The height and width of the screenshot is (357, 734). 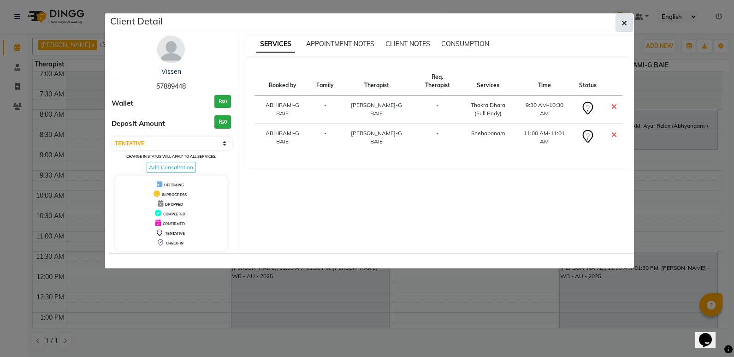 I want to click on td: 11:00 AM-11:01 AM, so click(x=545, y=137).